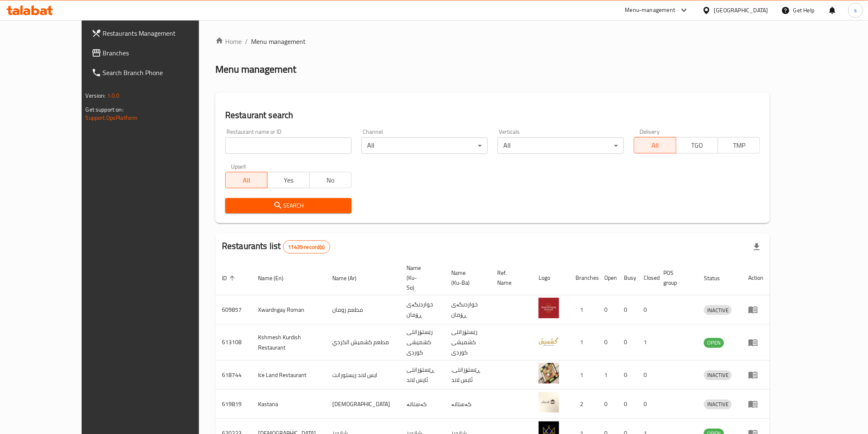  Describe the element at coordinates (350, 278) in the screenshot. I see `span: Name (Ar)` at that location.